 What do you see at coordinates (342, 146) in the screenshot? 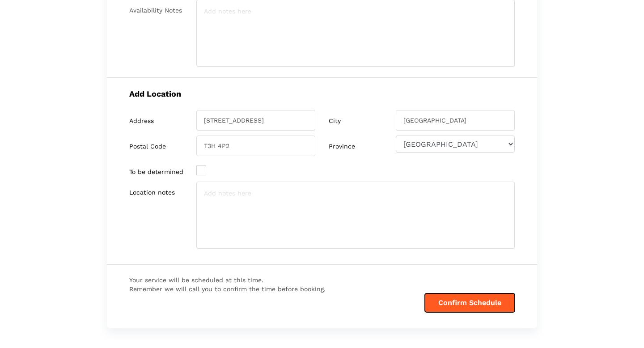
I see `label: Province` at bounding box center [342, 146].